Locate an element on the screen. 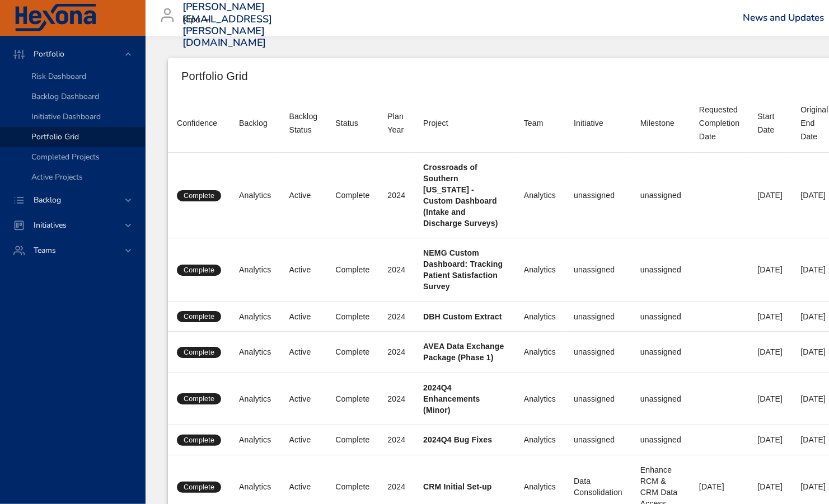 The height and width of the screenshot is (504, 829). span: Risk Dashboard is located at coordinates (59, 76).